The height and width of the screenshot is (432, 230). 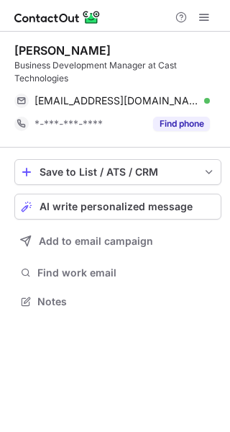 I want to click on span: Notes, so click(x=127, y=301).